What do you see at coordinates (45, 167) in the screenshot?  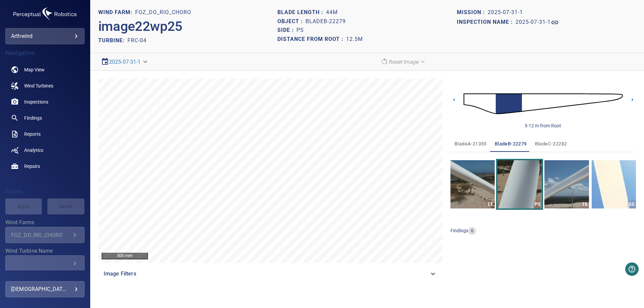 I see `a: repairs noActive` at bounding box center [45, 167].